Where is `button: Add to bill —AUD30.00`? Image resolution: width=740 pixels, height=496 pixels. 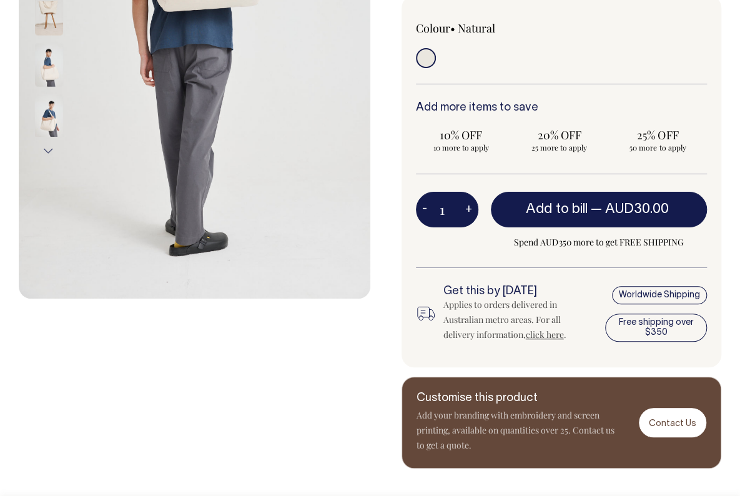 button: Add to bill —AUD30.00 is located at coordinates (599, 209).